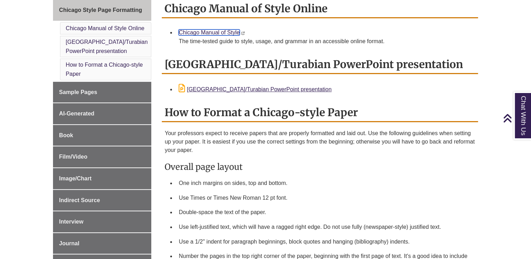 This screenshot has width=531, height=259. I want to click on a: Indirect Source, so click(102, 200).